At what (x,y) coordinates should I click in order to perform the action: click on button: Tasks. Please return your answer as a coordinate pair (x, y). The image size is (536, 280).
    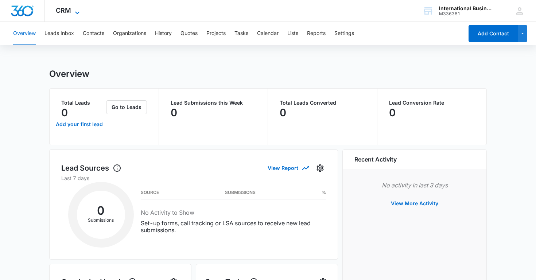
    Looking at the image, I should click on (241, 34).